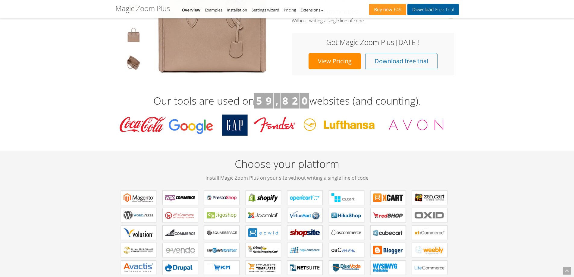 The height and width of the screenshot is (277, 574). I want to click on a: Magic Zoom Plus for Bigcommerce, so click(180, 233).